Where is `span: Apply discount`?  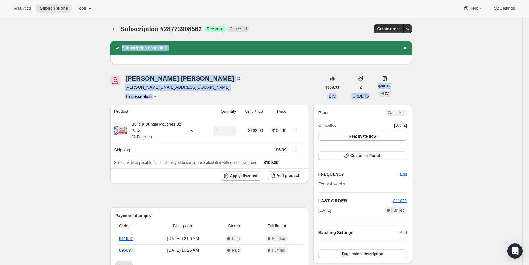
span: Apply discount is located at coordinates (244, 176).